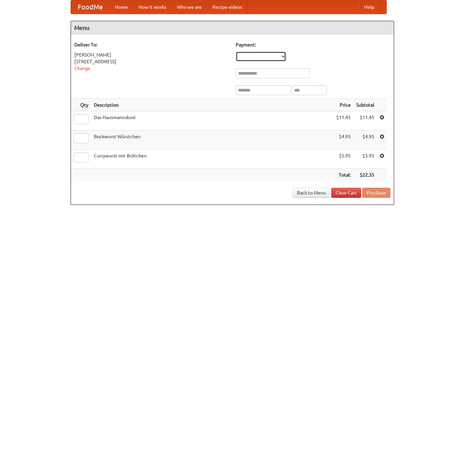  Describe the element at coordinates (212, 121) in the screenshot. I see `td: Das Hausmannskost` at that location.